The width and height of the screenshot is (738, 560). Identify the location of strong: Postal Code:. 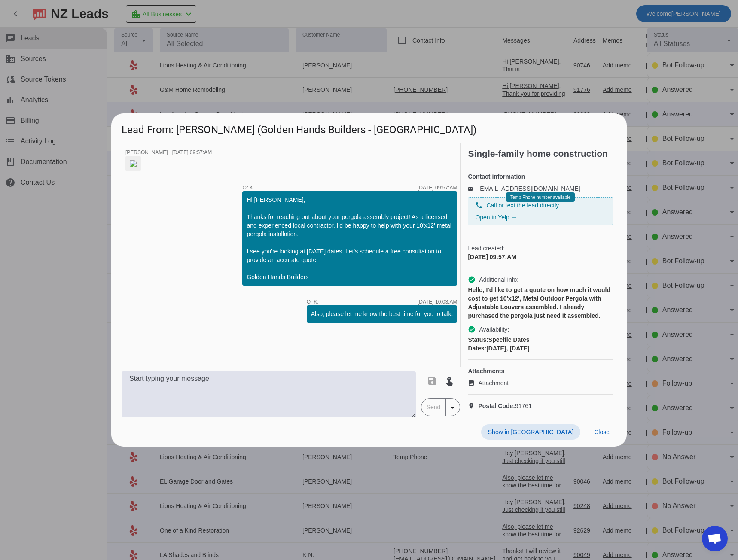
(496, 406).